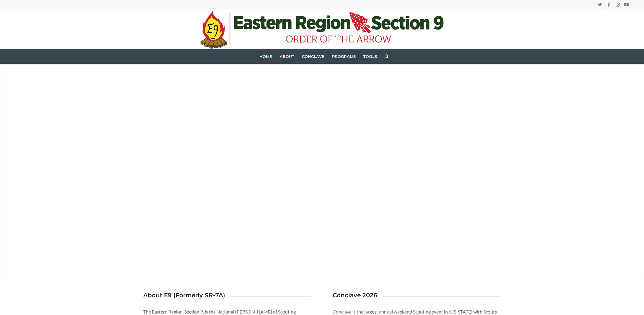 The width and height of the screenshot is (644, 315). Describe the element at coordinates (344, 57) in the screenshot. I see `span: Programs` at that location.